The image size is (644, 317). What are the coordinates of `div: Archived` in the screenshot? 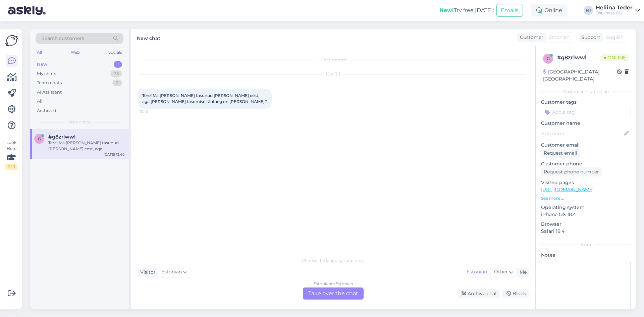 It's located at (47, 111).